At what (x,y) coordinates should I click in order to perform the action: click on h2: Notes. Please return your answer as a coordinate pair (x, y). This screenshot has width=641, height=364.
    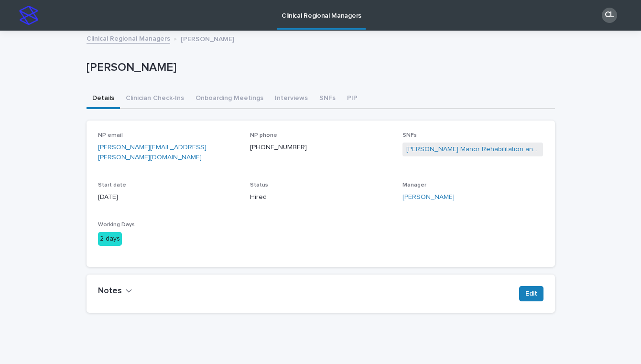
    Looking at the image, I should click on (110, 291).